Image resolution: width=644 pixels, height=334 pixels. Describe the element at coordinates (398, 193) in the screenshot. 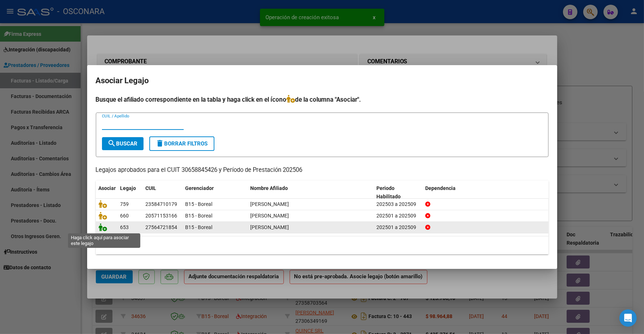

I see `datatable-header-cell: Periodo Habilitado` at that location.